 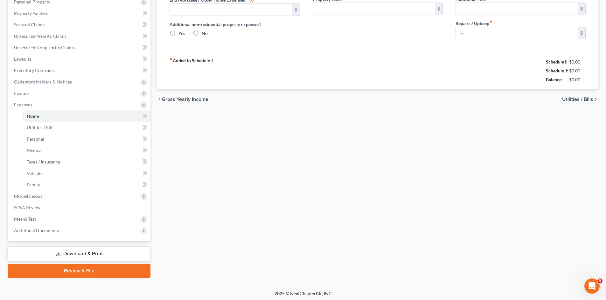 I want to click on span: Home, so click(x=33, y=116).